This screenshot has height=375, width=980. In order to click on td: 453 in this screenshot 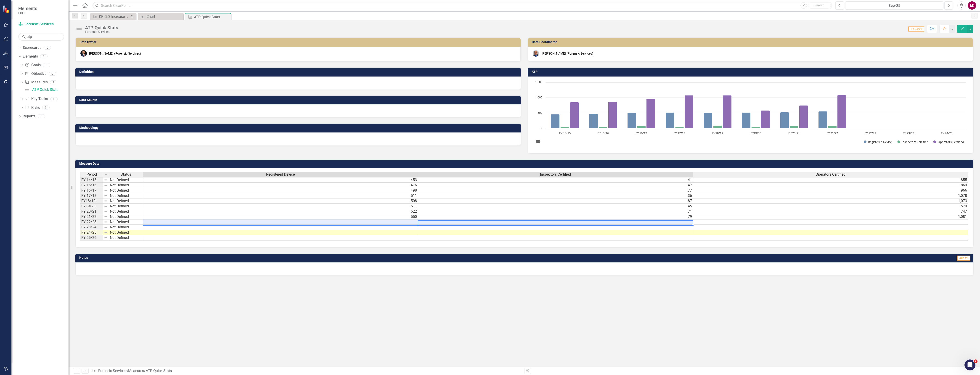, I will do `click(281, 180)`.